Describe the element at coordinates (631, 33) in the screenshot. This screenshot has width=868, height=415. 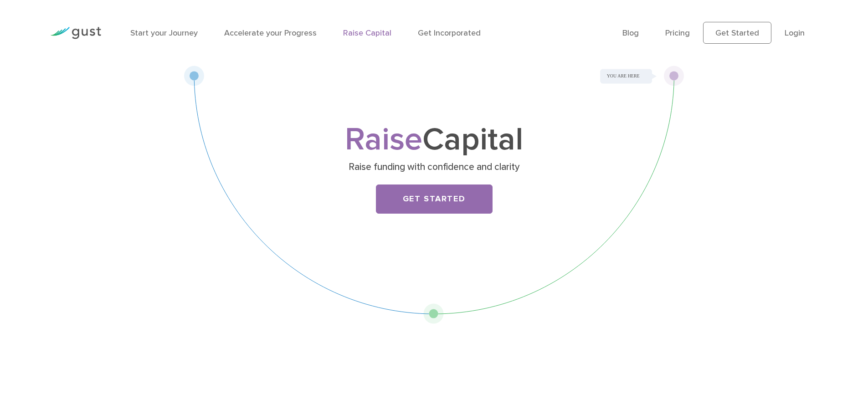
I see `a: Blog` at that location.